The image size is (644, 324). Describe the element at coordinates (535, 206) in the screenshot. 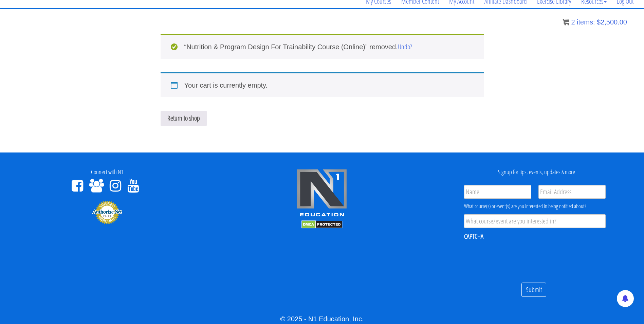

I see `div: What course(s) or event(s) are you interested in being notified about?` at that location.